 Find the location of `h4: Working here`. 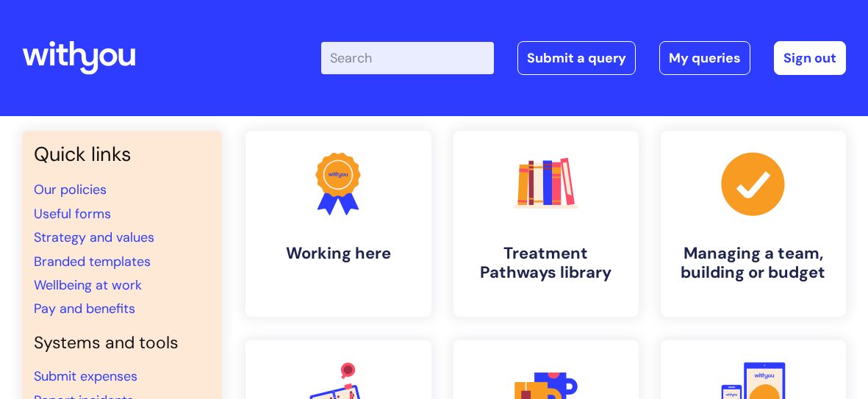

h4: Working here is located at coordinates (338, 254).